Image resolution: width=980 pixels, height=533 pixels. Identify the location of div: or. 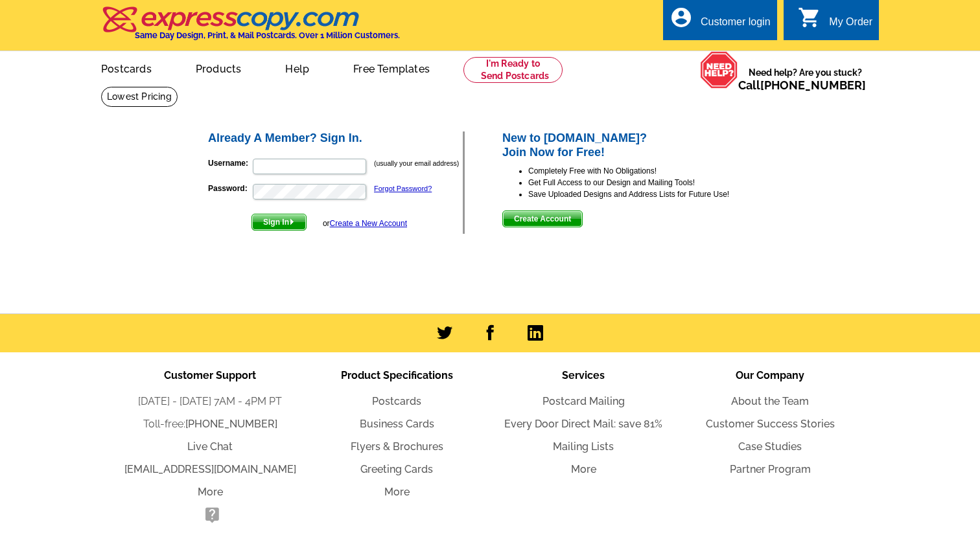
(365, 223).